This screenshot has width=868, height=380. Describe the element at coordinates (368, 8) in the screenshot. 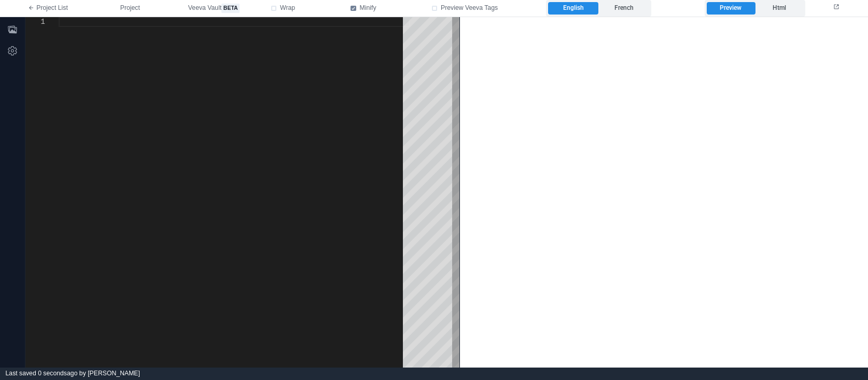

I see `span: Minify` at that location.